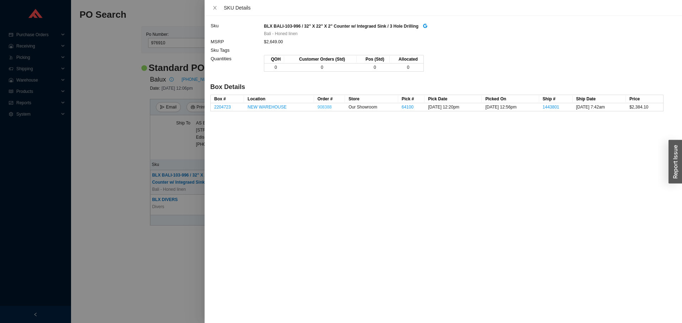 The height and width of the screenshot is (323, 682). What do you see at coordinates (341, 26) in the screenshot?
I see `strong: BLX BALI-103-996 / 32" X 22" X 2" Counter w/ Integraed Sink / 3 Hole Drilling` at bounding box center [341, 26].